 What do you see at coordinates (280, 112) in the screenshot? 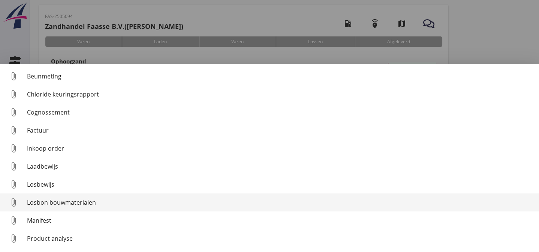
I see `div: Cognossement` at bounding box center [280, 112].